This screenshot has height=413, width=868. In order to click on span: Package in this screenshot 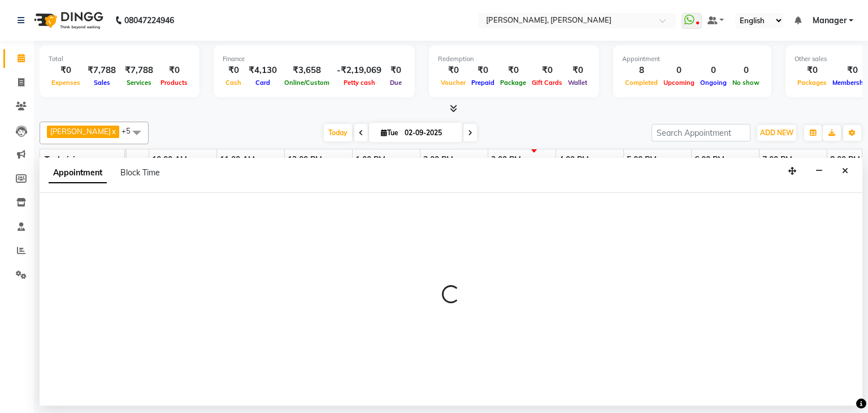, I will do `click(513, 83)`.